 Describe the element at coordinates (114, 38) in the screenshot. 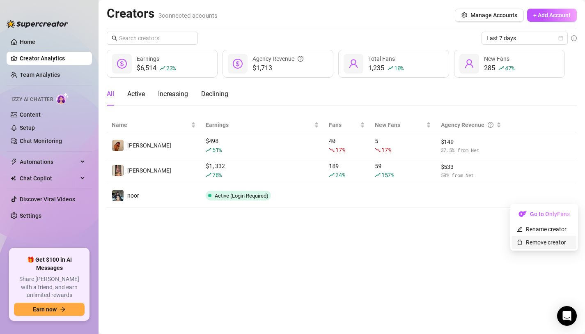

I see `span: search` at that location.